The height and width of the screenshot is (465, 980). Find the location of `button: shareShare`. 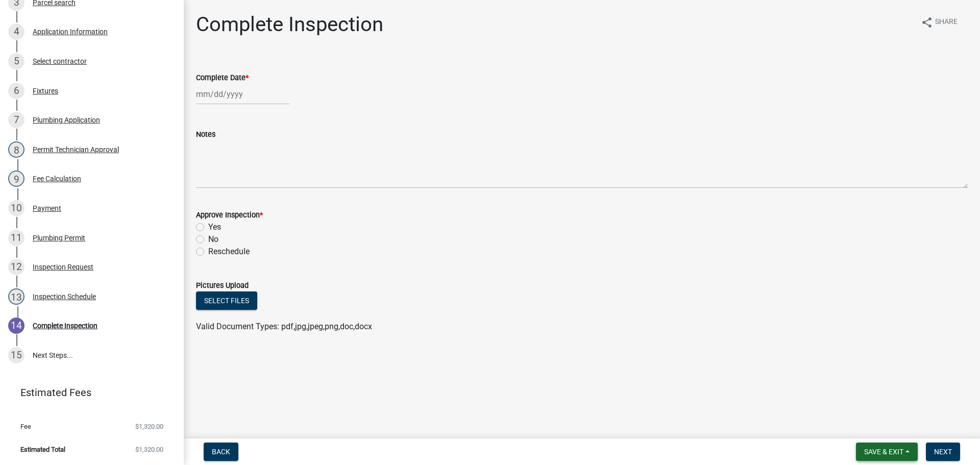

button: shareShare is located at coordinates (939, 22).